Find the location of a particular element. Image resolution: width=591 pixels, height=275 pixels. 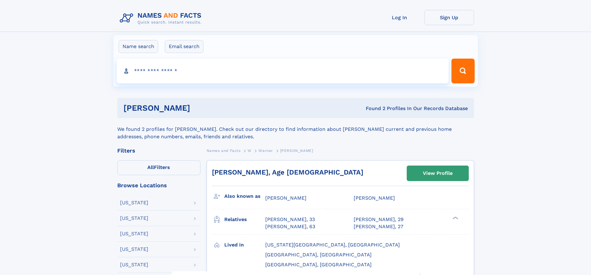

button: Search Button is located at coordinates (463, 71).